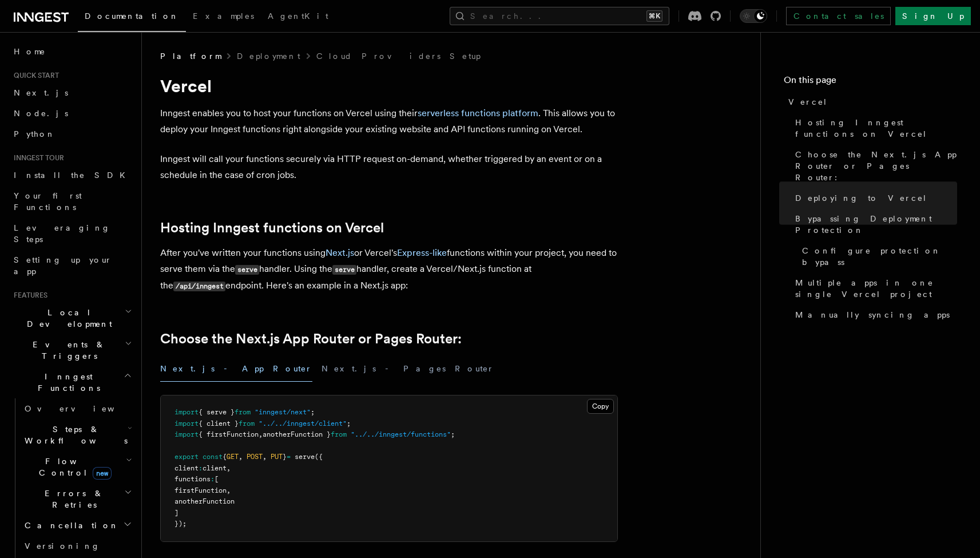 This screenshot has height=558, width=980. I want to click on code: /api/inngest, so click(199, 286).